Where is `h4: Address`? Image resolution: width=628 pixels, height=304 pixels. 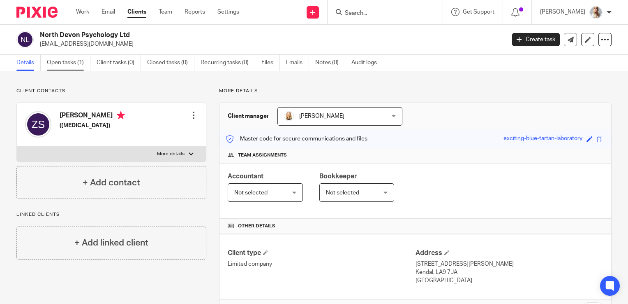
h4: Address is located at coordinates (510, 253).